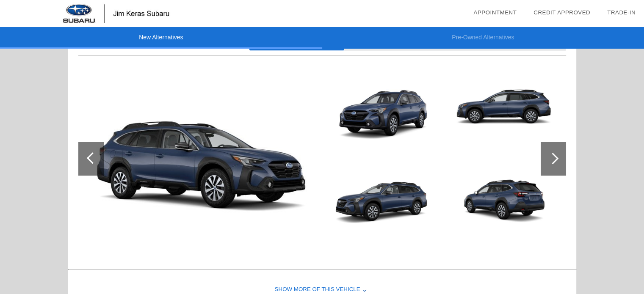 This screenshot has height=294, width=644. What do you see at coordinates (562, 12) in the screenshot?
I see `a: Credit Approved` at bounding box center [562, 12].